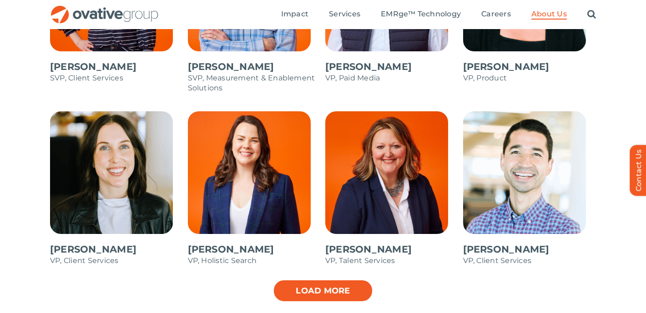 This screenshot has width=646, height=313. What do you see at coordinates (421, 15) in the screenshot?
I see `a: EMRge™ Technology` at bounding box center [421, 15].